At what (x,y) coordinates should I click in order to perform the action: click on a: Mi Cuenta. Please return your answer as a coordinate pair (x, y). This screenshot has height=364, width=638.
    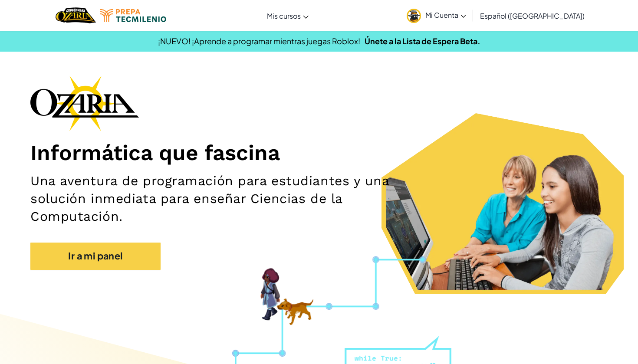
    Looking at the image, I should click on (437, 16).